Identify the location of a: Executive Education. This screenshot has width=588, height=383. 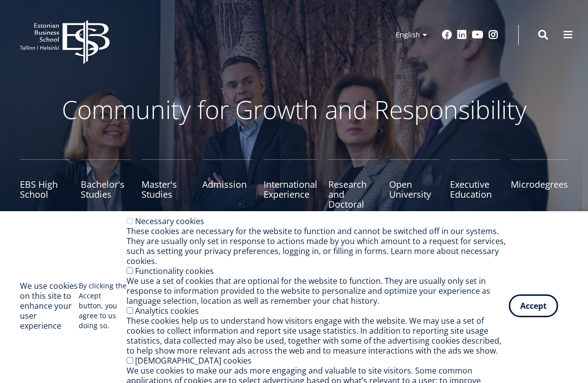
(475, 189).